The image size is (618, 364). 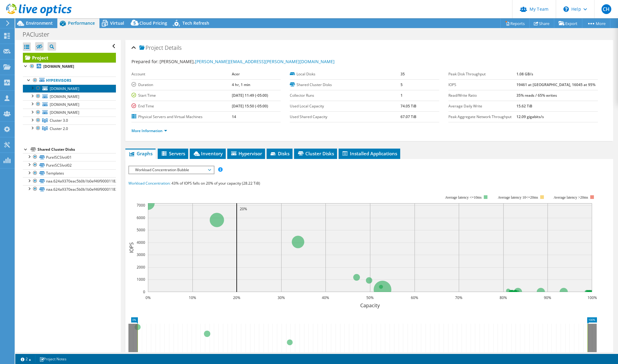 What do you see at coordinates (59, 120) in the screenshot?
I see `span: Cluster 3.0` at bounding box center [59, 120].